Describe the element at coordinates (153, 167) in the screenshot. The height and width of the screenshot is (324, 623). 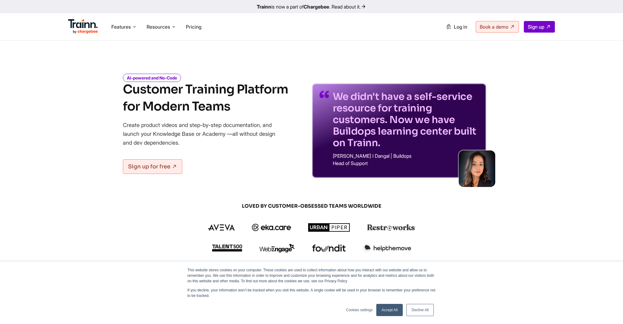
I see `a: Sign up for free` at that location.